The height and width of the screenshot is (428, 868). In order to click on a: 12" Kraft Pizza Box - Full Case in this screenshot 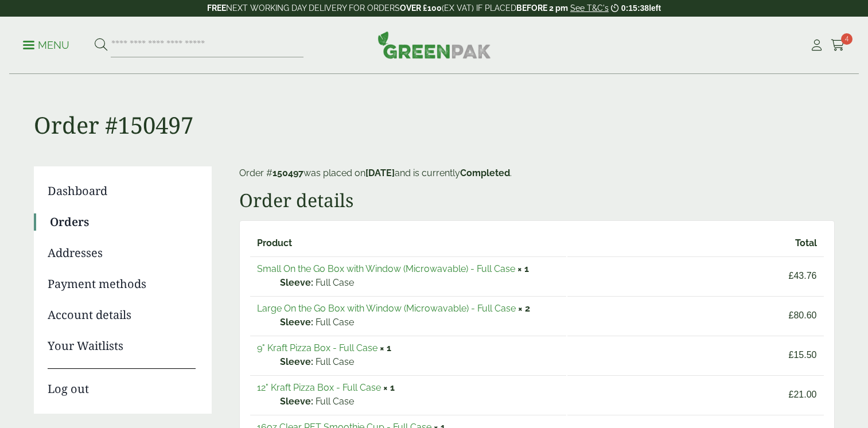, I will do `click(319, 387)`.